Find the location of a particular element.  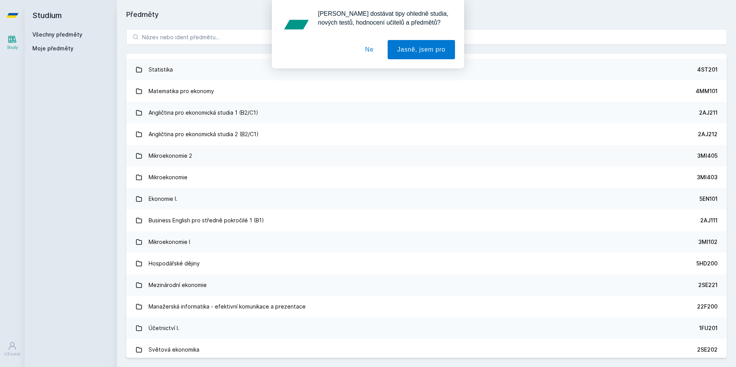

div: Mikroekonomie I is located at coordinates (169, 242).